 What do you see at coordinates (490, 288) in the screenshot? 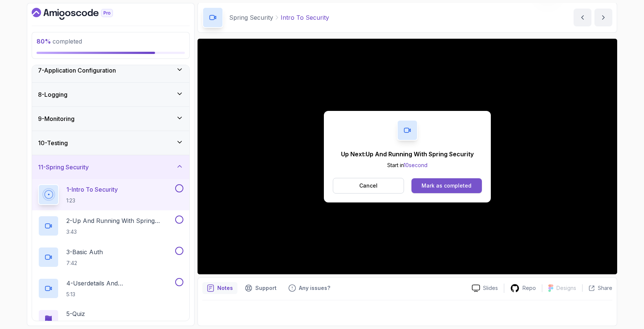
I see `p: Slides` at bounding box center [490, 288].